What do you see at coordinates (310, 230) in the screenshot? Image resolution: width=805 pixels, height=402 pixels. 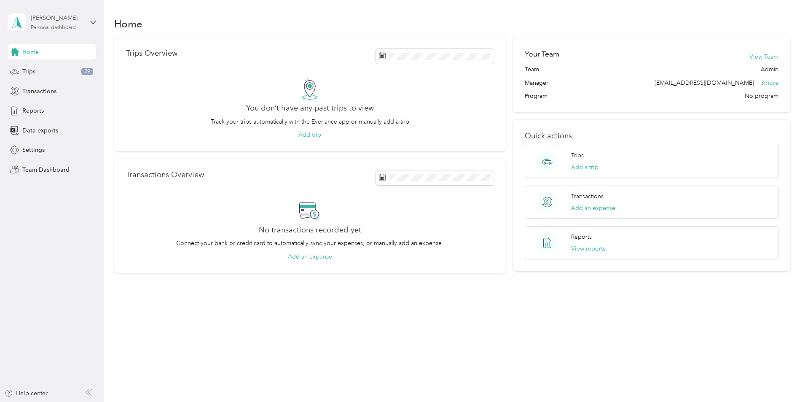 I see `h2: No transactions recorded yet` at bounding box center [310, 230].